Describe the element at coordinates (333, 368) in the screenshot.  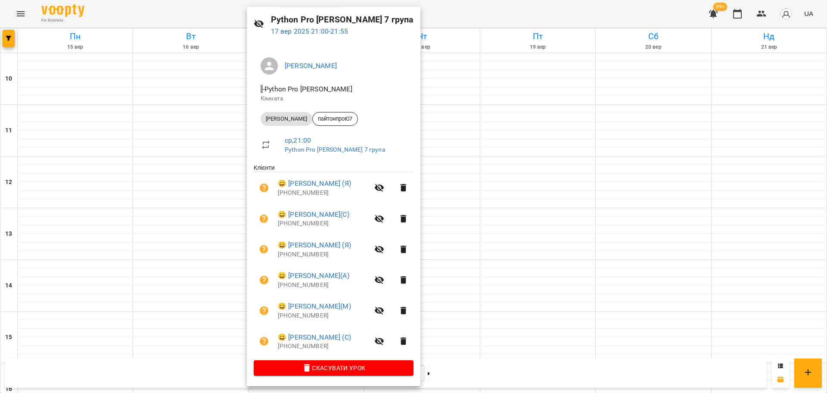
I see `span: Скасувати Урок` at that location.